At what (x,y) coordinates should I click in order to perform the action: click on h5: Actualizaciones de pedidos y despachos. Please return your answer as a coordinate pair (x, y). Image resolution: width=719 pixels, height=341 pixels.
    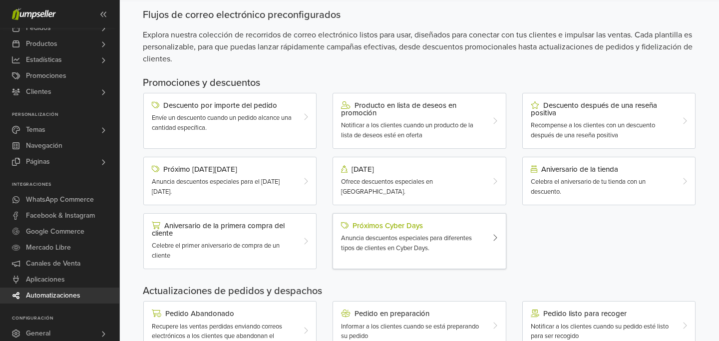
    Looking at the image, I should click on (419, 291).